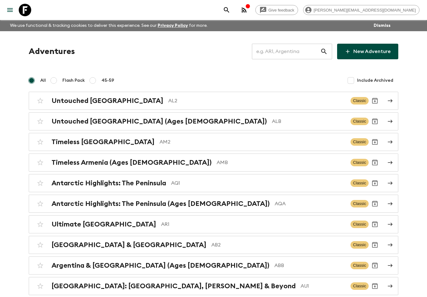 This screenshot has height=297, width=427. What do you see at coordinates (281, 163) in the screenshot?
I see `p: AMB` at bounding box center [281, 163].